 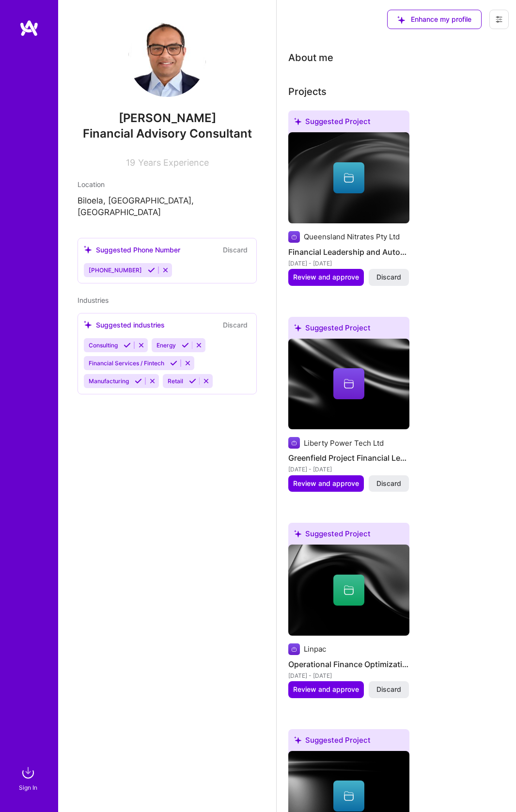 I want to click on h4: Greenfield Project Financial Leadership, so click(x=349, y=458).